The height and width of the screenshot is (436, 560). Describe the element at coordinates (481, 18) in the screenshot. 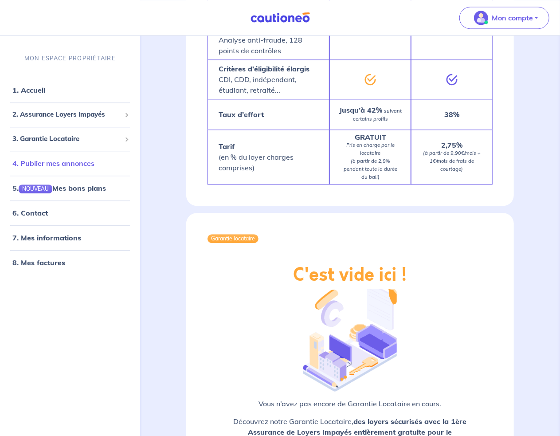

I see `img: illu_account_valid_menu.svg` at that location.